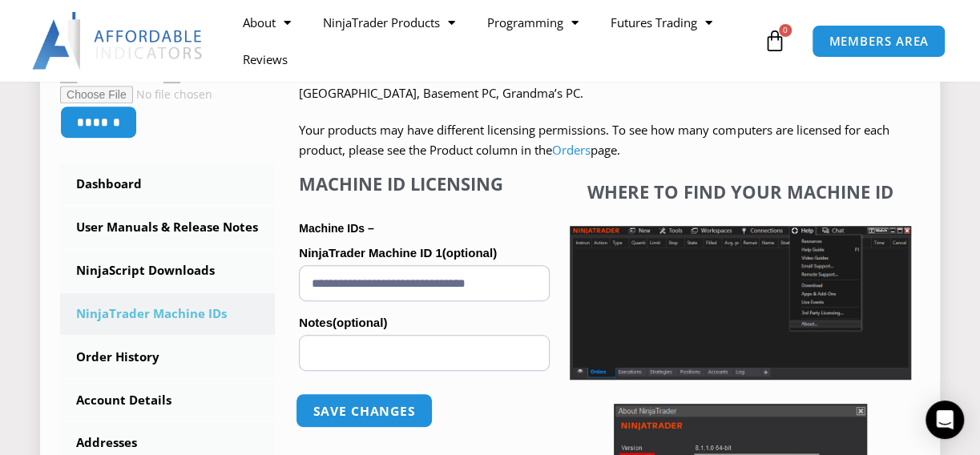 This screenshot has width=980, height=455. I want to click on a: MEMBERS AREA, so click(878, 41).